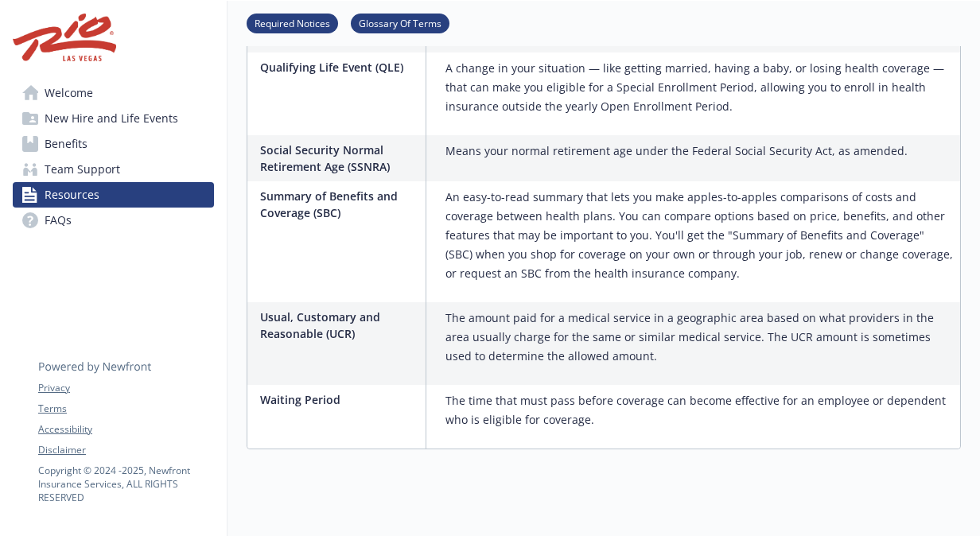 The height and width of the screenshot is (536, 980). Describe the element at coordinates (339, 158) in the screenshot. I see `p: Social Security Normal Retirement Age (SSNRA)` at that location.